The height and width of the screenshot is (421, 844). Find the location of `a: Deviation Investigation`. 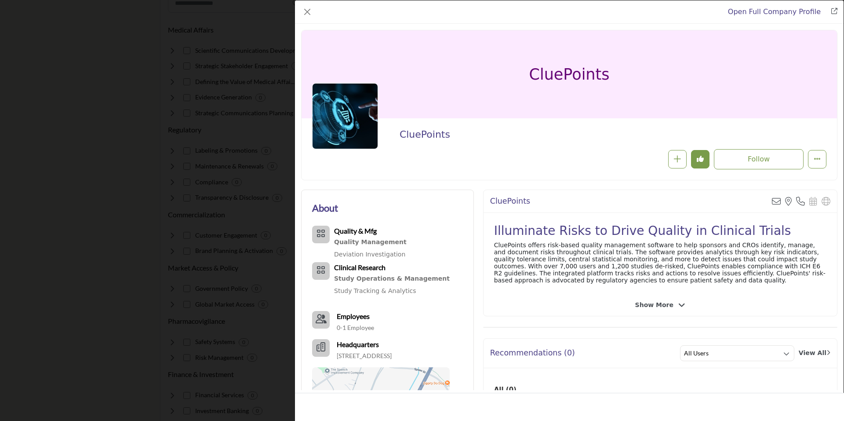

a: Deviation Investigation is located at coordinates (370, 254).